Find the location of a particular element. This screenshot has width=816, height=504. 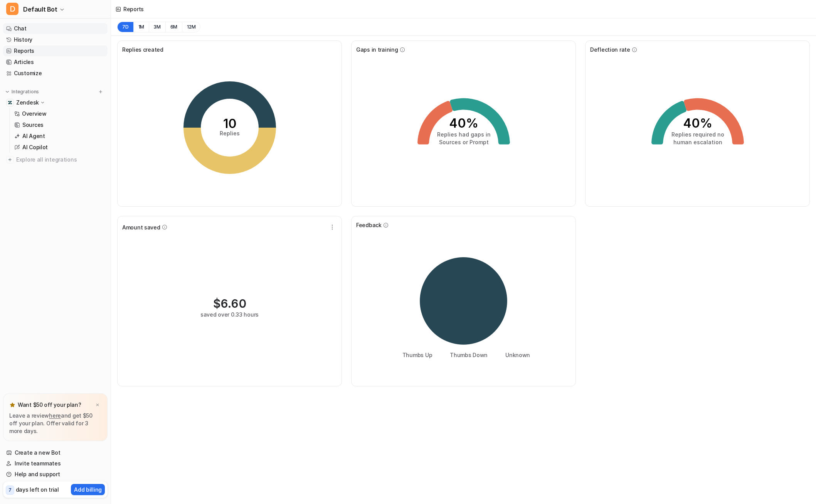

a: Reports is located at coordinates (55, 51).